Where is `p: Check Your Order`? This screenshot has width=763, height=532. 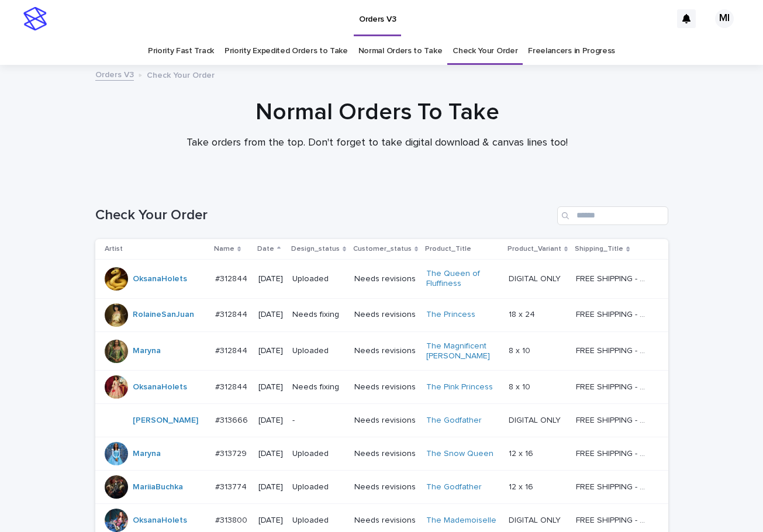
p: Check Your Order is located at coordinates (181, 74).